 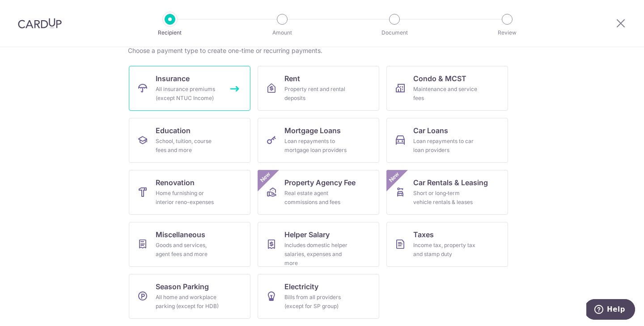 What do you see at coordinates (318, 192) in the screenshot?
I see `a: Property Agency FeeReal estate agent commissions and feesNew` at bounding box center [318, 192].